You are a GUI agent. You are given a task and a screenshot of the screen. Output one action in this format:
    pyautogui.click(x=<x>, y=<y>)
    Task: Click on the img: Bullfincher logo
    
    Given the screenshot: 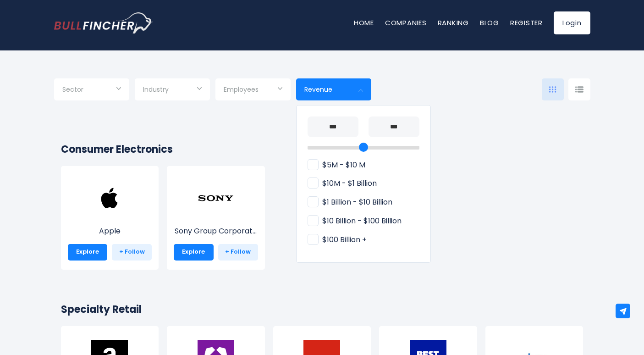 What is the action you would take?
    pyautogui.click(x=104, y=23)
    